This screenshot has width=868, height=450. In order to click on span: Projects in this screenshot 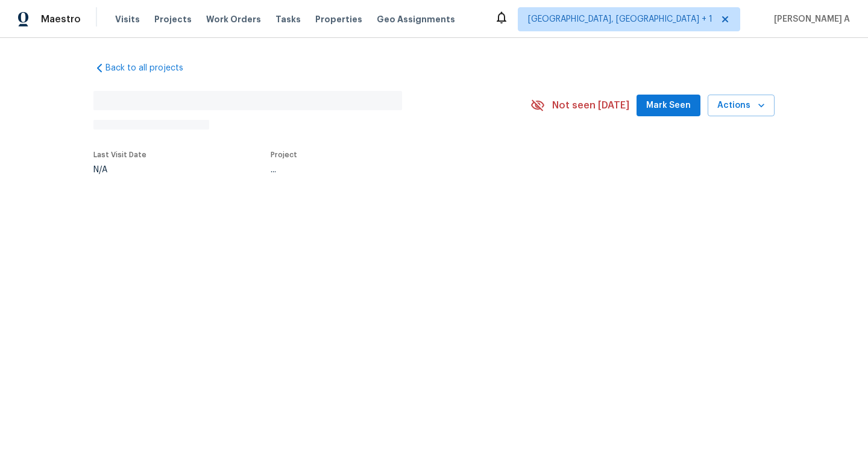, I will do `click(173, 19)`.